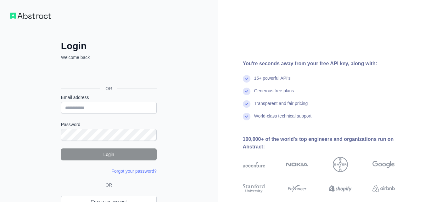  What do you see at coordinates (109, 154) in the screenshot?
I see `button: Login` at bounding box center [109, 154].